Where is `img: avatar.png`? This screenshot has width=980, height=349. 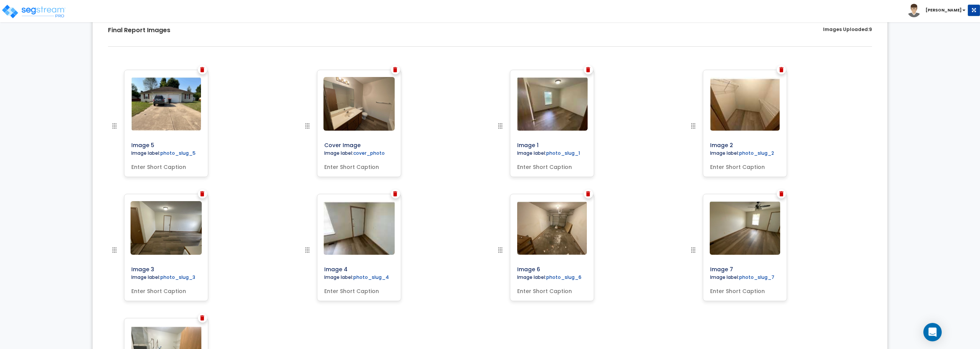
img: avatar.png is located at coordinates (913, 10).